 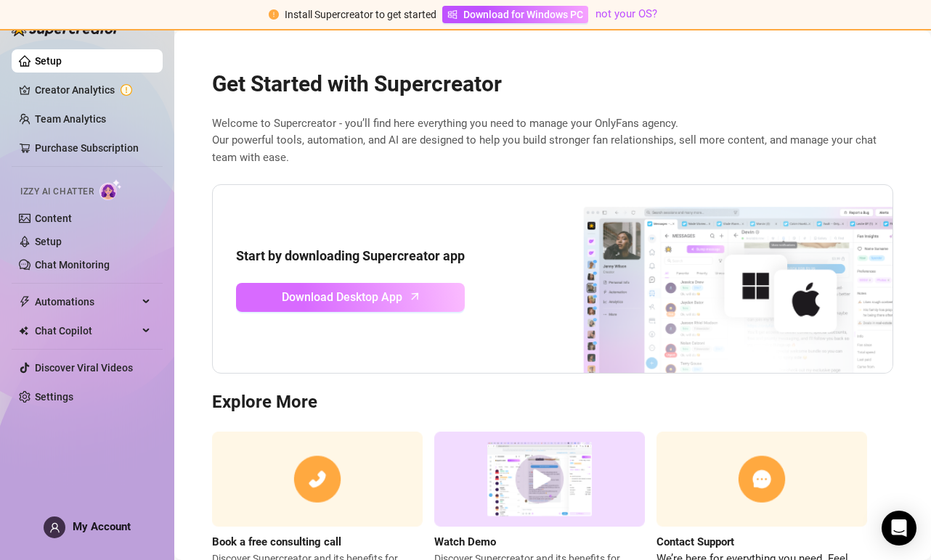 What do you see at coordinates (93, 90) in the screenshot?
I see `a: Creator Analytics exclamation-circle` at bounding box center [93, 90].